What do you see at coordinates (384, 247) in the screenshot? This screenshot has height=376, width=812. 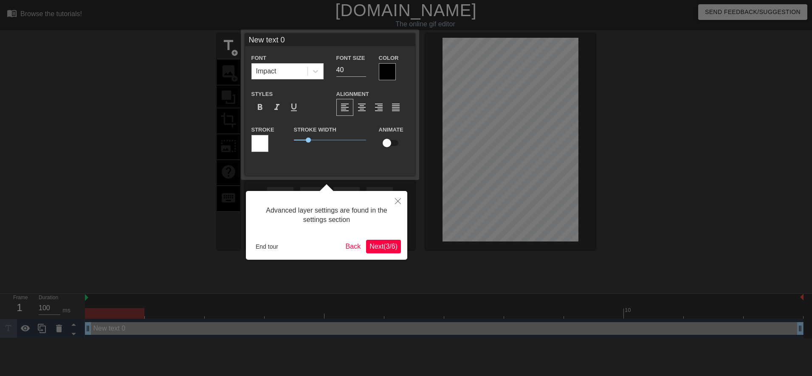 I see `button: Next` at bounding box center [384, 247].